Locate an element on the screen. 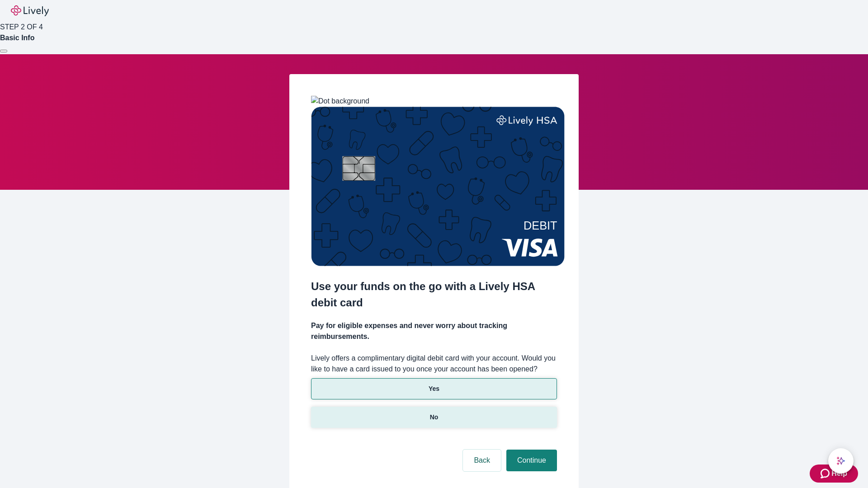 This screenshot has width=868, height=488. button: Continue is located at coordinates (532, 460).